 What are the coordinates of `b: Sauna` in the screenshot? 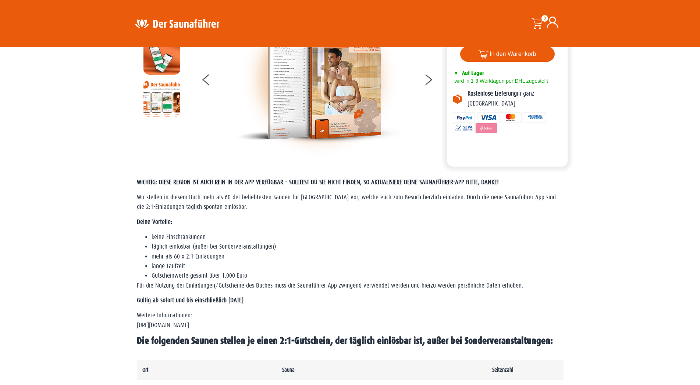 It's located at (288, 369).